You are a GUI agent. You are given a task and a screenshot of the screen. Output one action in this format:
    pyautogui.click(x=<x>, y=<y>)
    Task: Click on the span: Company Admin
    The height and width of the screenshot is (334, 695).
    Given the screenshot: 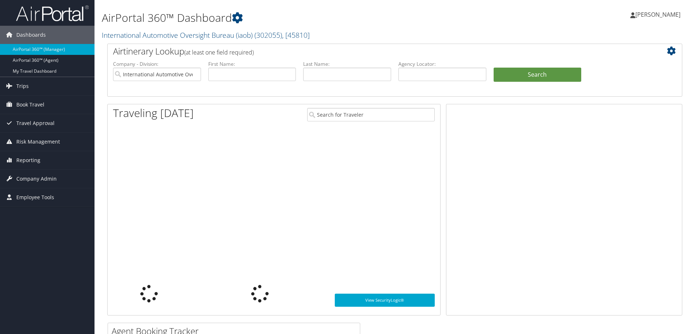 What is the action you would take?
    pyautogui.click(x=36, y=179)
    